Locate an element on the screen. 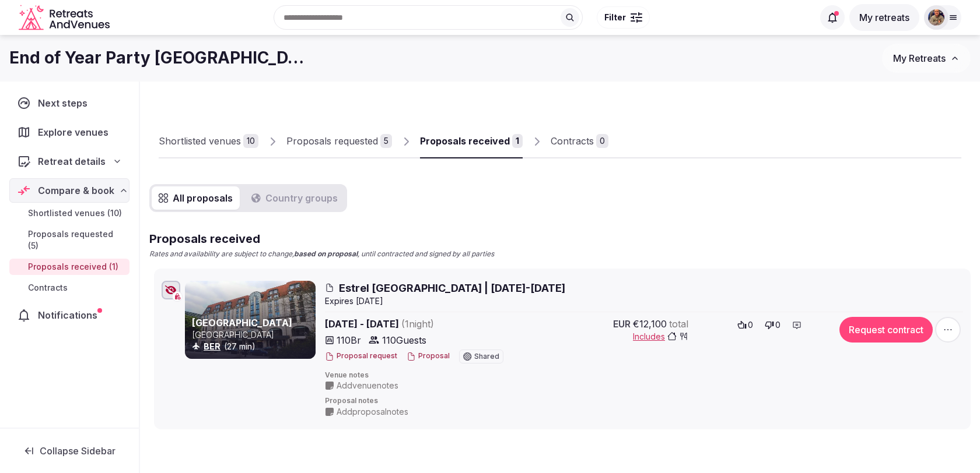 This screenshot has height=473, width=980. button: All proposals is located at coordinates (196, 198).